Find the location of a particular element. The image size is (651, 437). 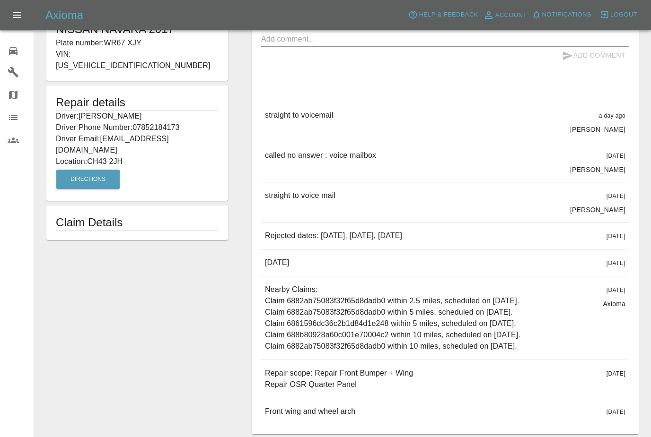

p: Axioma is located at coordinates (614, 304).